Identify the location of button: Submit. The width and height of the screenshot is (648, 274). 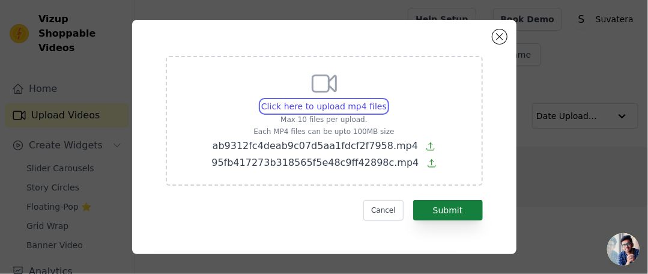
(448, 210).